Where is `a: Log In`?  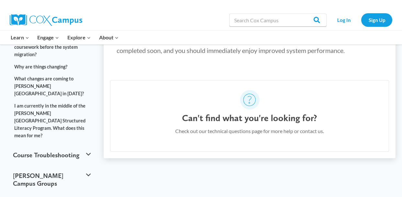 a: Log In is located at coordinates (343, 20).